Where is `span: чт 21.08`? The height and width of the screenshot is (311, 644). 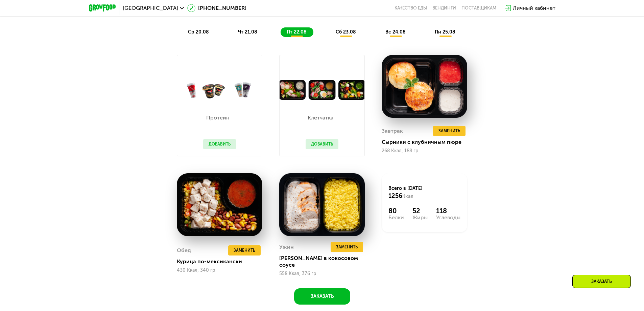 span: чт 21.08 is located at coordinates (247, 31).